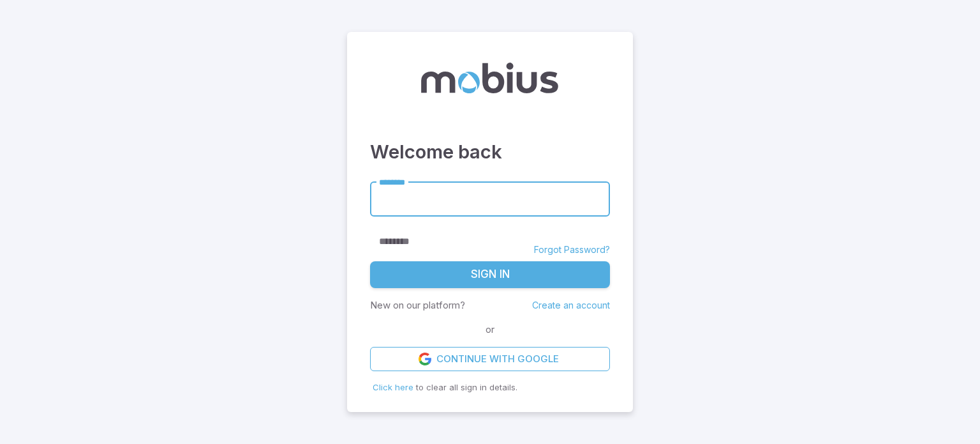  Describe the element at coordinates (490, 329) in the screenshot. I see `span: or` at that location.